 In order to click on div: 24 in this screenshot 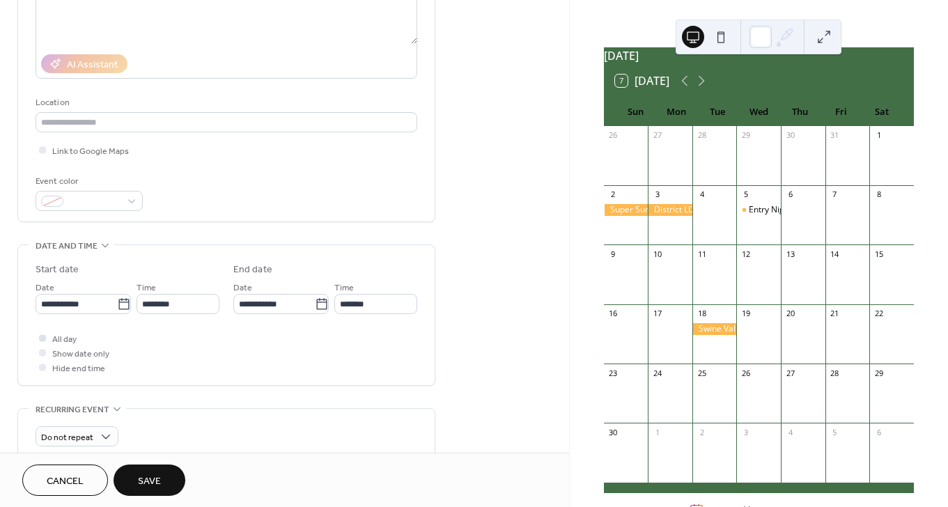, I will do `click(657, 373)`.